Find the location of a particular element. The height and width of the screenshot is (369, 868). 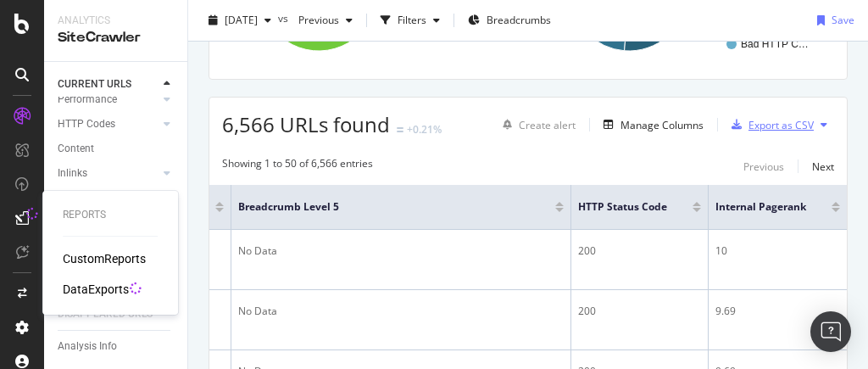

div: Content is located at coordinates (75, 148).